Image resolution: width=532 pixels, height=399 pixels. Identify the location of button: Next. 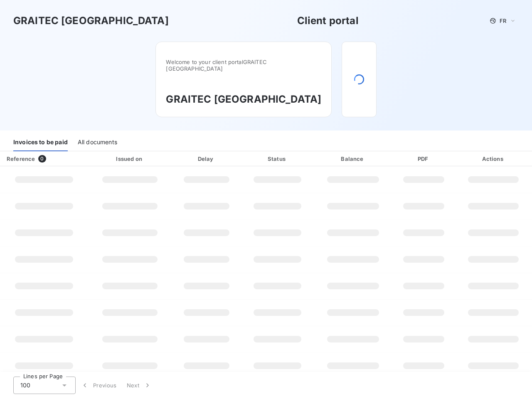
(139, 386).